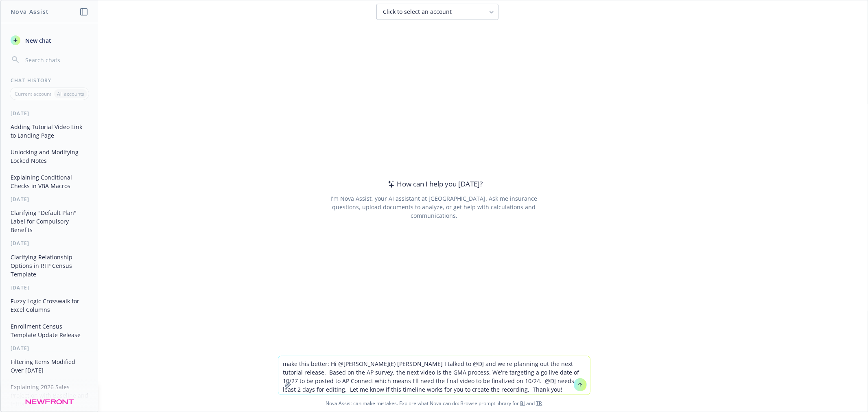 The height and width of the screenshot is (412, 868). I want to click on button: Enrollment Census Template Update Release, so click(49, 331).